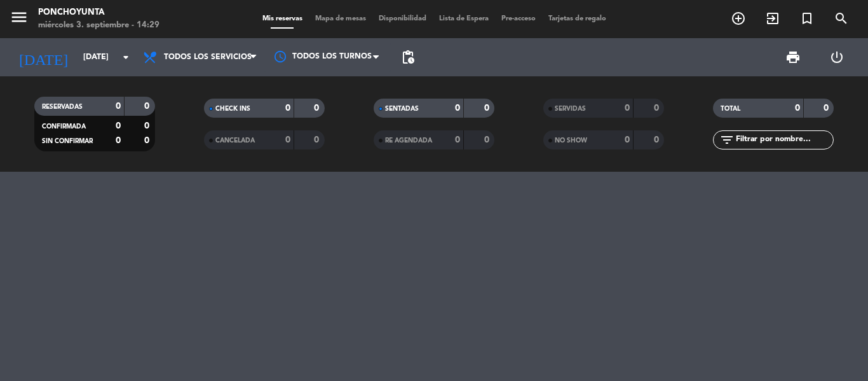 This screenshot has width=868, height=381. Describe the element at coordinates (408, 57) in the screenshot. I see `span: pending_actions` at that location.